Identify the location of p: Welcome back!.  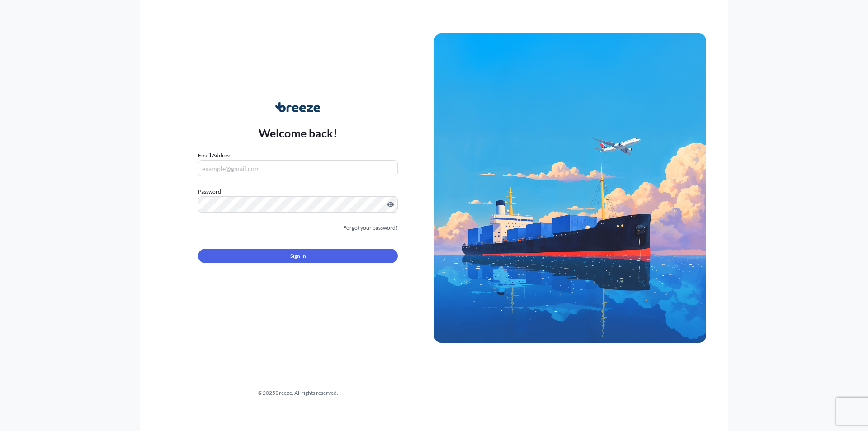
(298, 133).